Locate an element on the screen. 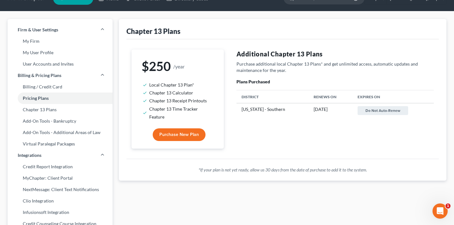 Image resolution: width=454 pixels, height=225 pixels. p: *If your plan is not yet ready, allow us 30 days from the date of purchase to add it to the system. is located at coordinates (283, 170).